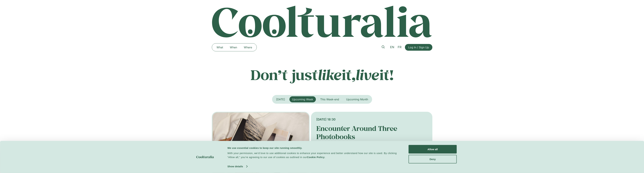 The width and height of the screenshot is (644, 173). I want to click on a: Where, so click(248, 47).